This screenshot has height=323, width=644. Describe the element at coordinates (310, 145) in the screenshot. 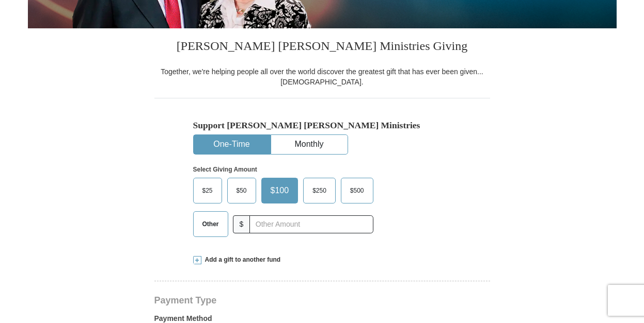

I see `button: Monthly` at that location.